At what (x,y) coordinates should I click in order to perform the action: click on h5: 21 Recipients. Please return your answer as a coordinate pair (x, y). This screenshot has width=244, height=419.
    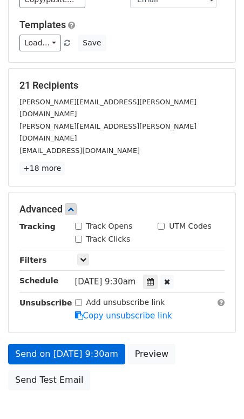
    Looking at the image, I should click on (122, 85).